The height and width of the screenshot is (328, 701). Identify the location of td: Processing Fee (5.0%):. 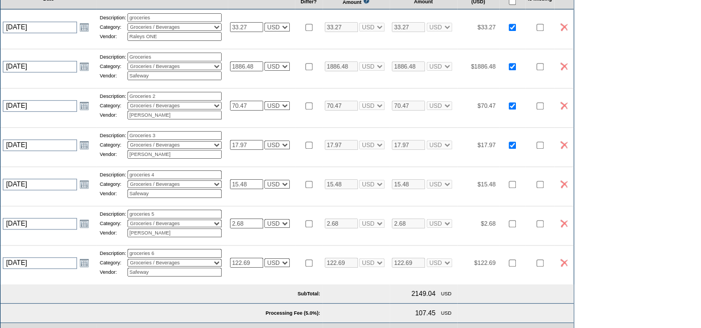
(161, 314).